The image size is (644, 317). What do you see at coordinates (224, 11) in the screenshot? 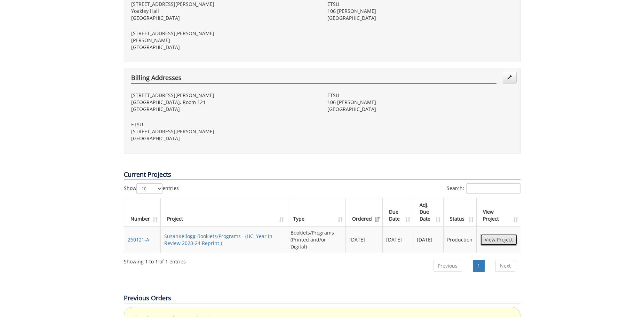
I see `p: Yoakley Hall` at bounding box center [224, 11].